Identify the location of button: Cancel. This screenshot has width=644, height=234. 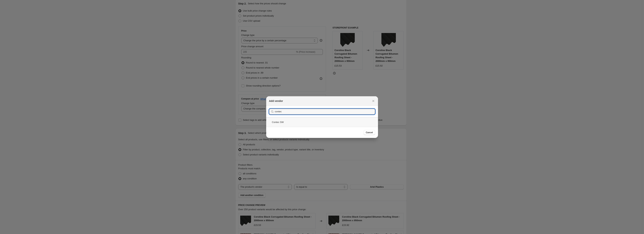
(369, 133).